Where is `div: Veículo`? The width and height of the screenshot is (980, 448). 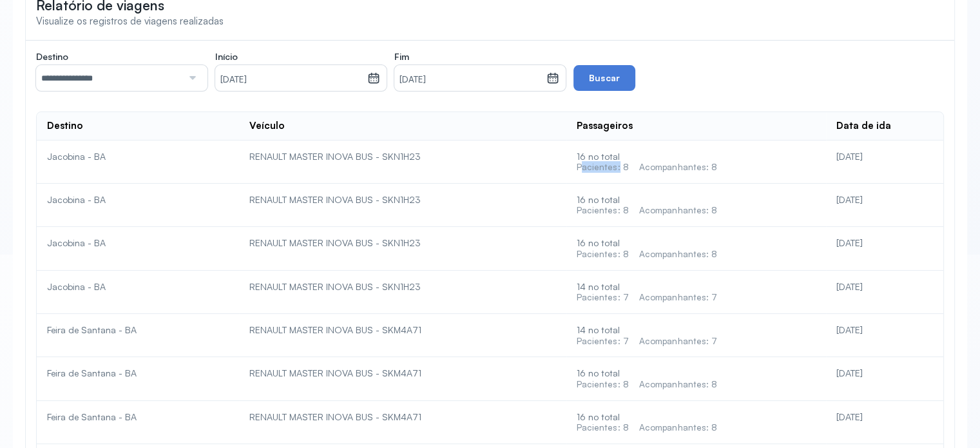 div: Veículo is located at coordinates (267, 125).